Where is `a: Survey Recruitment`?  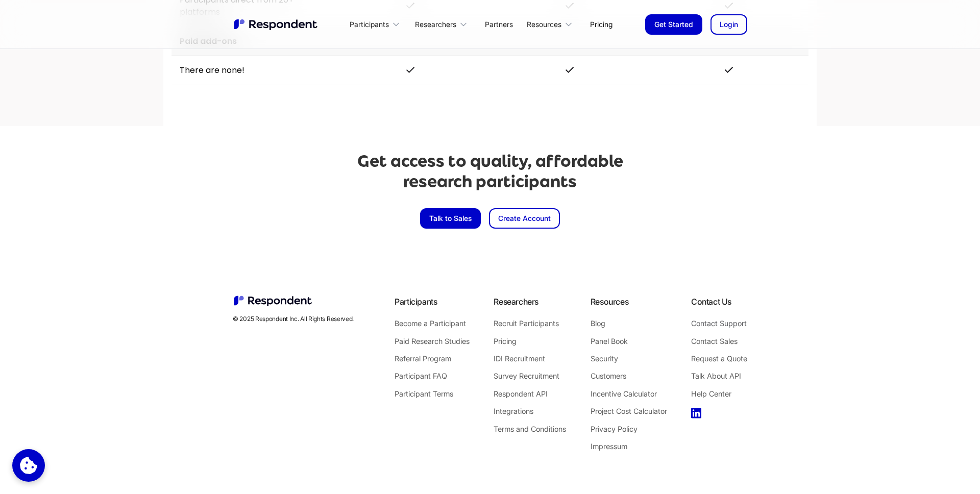
a: Survey Recruitment is located at coordinates (529, 376).